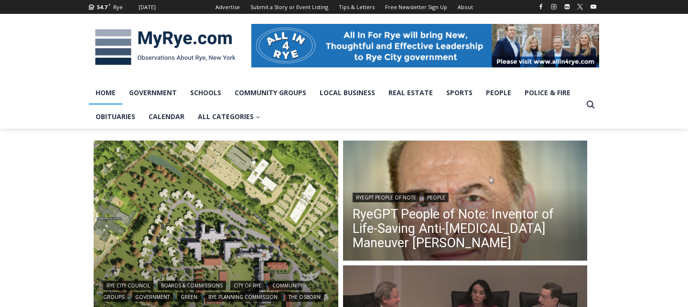 The width and height of the screenshot is (688, 307). What do you see at coordinates (118, 7) in the screenshot?
I see `div: Rye` at bounding box center [118, 7].